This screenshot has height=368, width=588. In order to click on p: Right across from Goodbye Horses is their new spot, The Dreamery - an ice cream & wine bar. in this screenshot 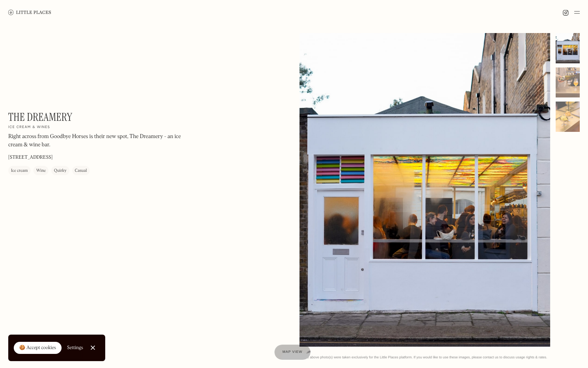, I will do `click(101, 141)`.